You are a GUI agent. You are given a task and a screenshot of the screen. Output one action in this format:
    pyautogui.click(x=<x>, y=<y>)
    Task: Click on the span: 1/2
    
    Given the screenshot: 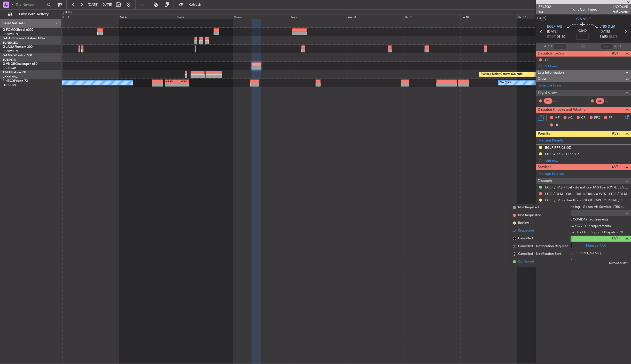 What is the action you would take?
    pyautogui.click(x=545, y=12)
    